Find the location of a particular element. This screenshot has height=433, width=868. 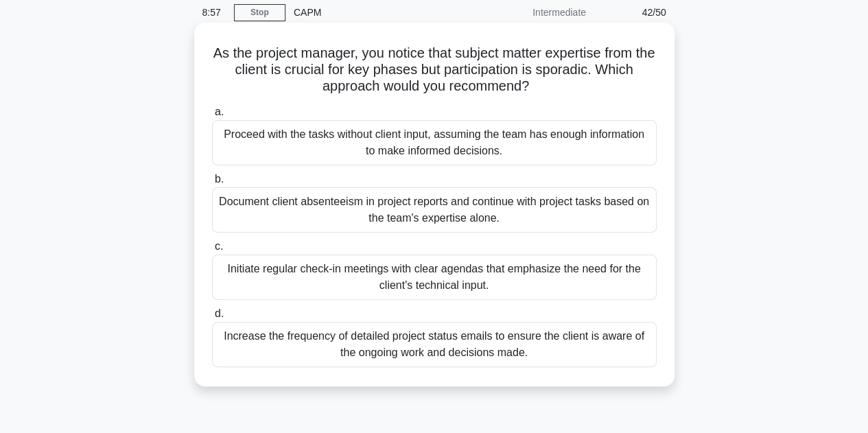

a: Stop is located at coordinates (259, 13).